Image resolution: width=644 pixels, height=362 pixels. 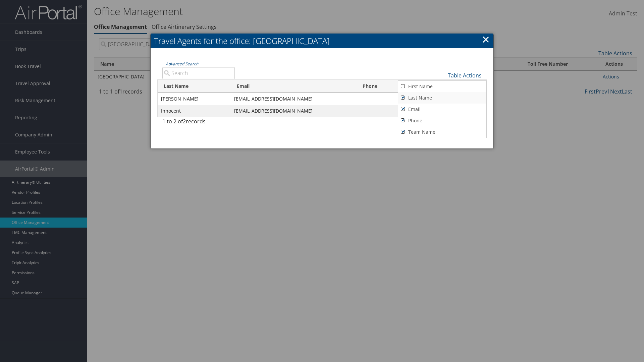 What do you see at coordinates (198, 73) in the screenshot?
I see `input: Advanced Search` at bounding box center [198, 73].